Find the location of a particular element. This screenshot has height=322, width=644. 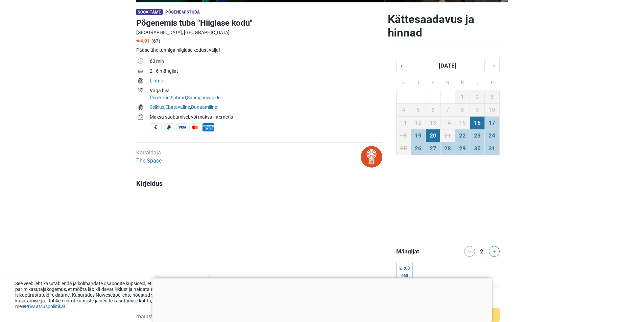

a: Sõbrad is located at coordinates (178, 98).